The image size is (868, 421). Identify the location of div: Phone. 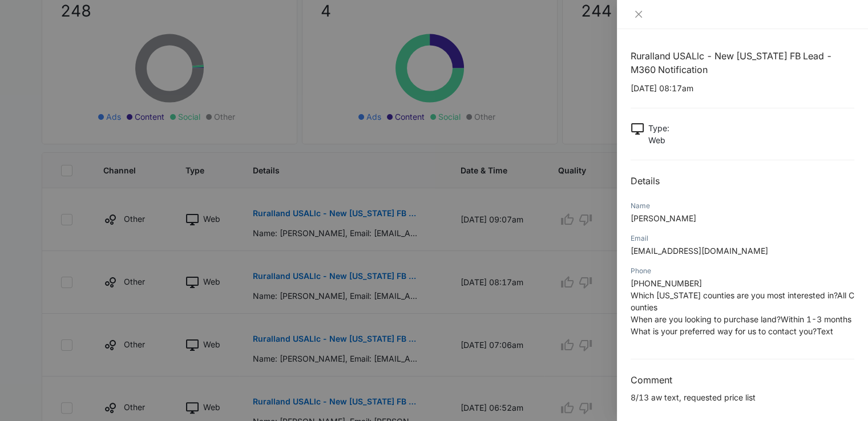
(743, 271).